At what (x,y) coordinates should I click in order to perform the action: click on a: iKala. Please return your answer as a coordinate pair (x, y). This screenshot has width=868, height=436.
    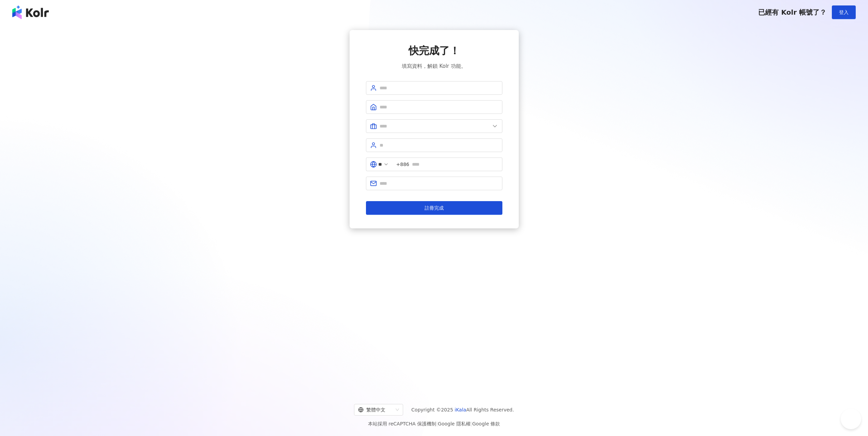
    Looking at the image, I should click on (461, 409).